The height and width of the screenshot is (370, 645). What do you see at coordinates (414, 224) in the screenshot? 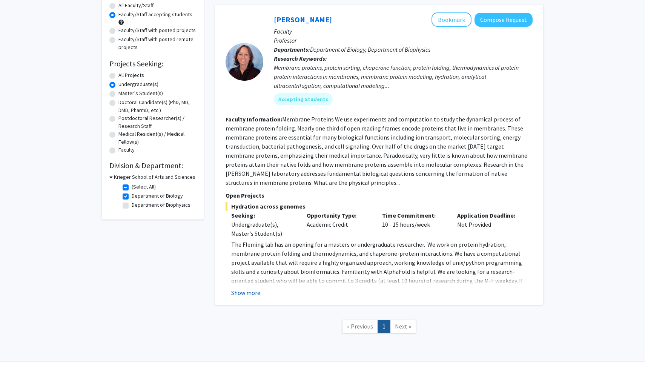
I see `div: 10 - 15 hours/week` at bounding box center [414, 224].